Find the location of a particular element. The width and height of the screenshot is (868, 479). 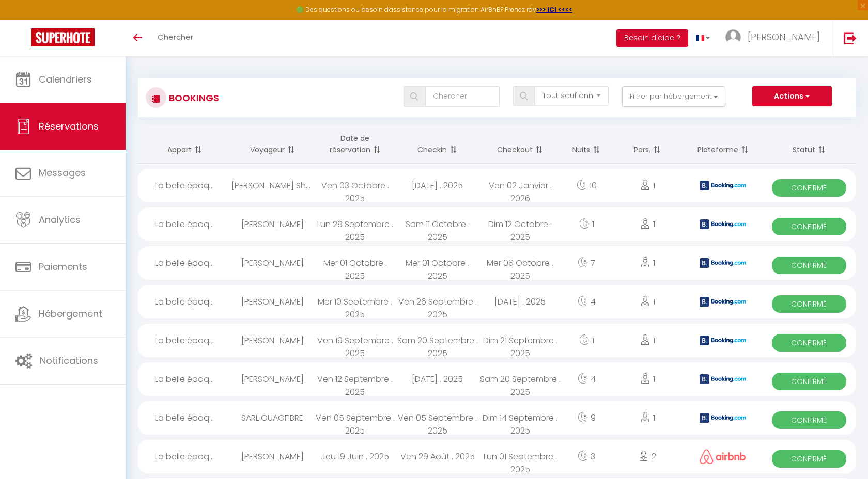

button: Besoin d'aide ? is located at coordinates (652, 38).